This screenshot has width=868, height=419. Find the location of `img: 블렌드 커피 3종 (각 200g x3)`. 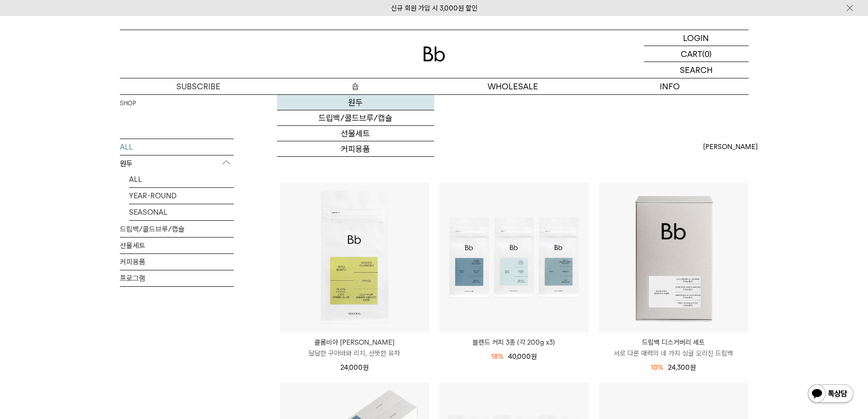

img: 블렌드 커피 3종 (각 200g x3) is located at coordinates (514, 258).